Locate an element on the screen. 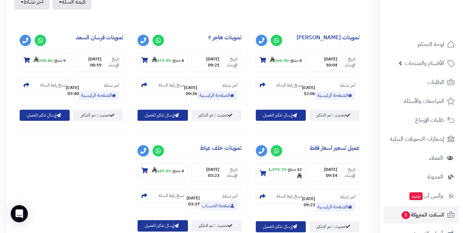 The height and width of the screenshot is (233, 463). section: 8 منتج-360.90 is located at coordinates (281, 60).